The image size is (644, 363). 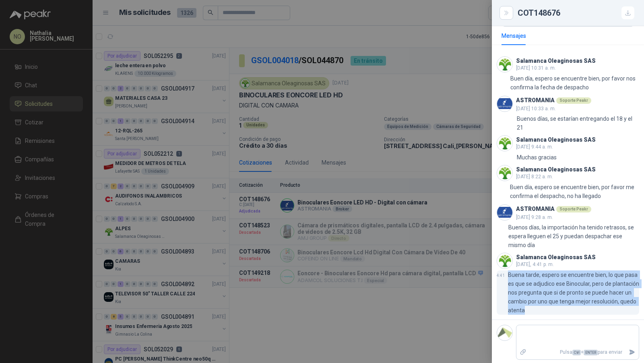 I want to click on p: Buena tarde, espero se encuentre bien, lo que pasa es que se adjudico ese Binocular, pero de plan..., so click(x=574, y=293).